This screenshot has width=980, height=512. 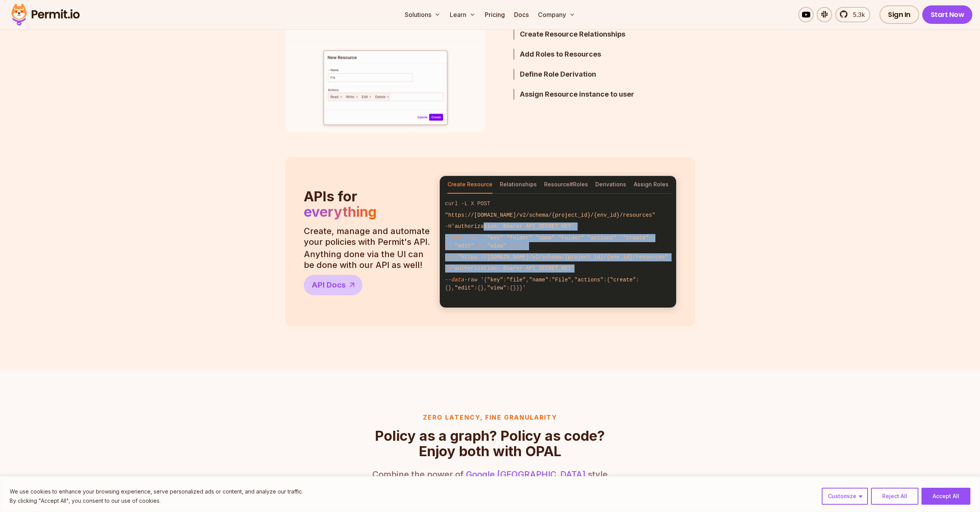 What do you see at coordinates (340, 212) in the screenshot?
I see `span: everything` at bounding box center [340, 212].